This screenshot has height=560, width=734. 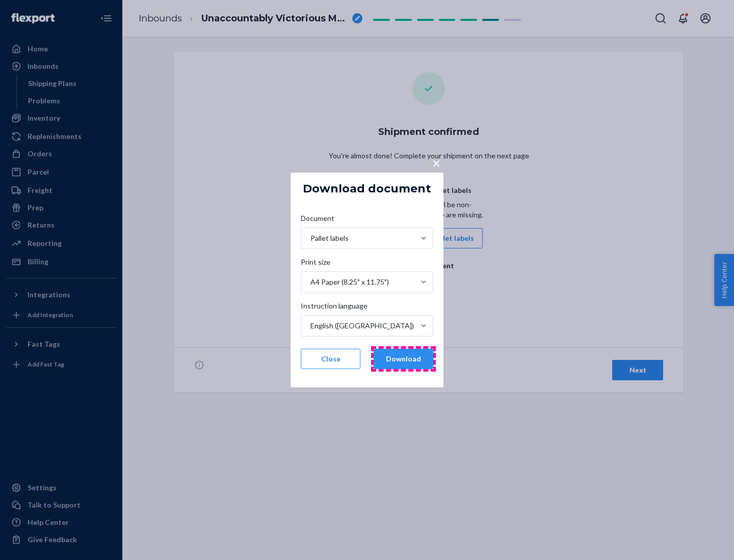 I want to click on span: Print size, so click(x=315, y=264).